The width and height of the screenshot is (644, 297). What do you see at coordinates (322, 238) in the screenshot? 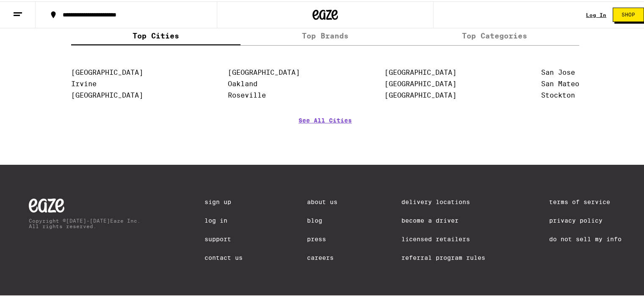
I see `a: Press` at bounding box center [322, 238].